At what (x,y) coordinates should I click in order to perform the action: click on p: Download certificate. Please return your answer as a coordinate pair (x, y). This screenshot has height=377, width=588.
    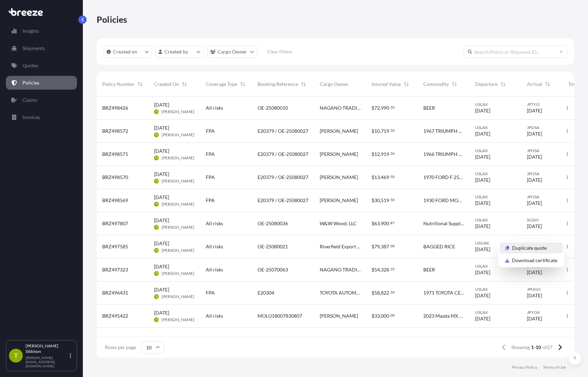
    Looking at the image, I should click on (535, 261).